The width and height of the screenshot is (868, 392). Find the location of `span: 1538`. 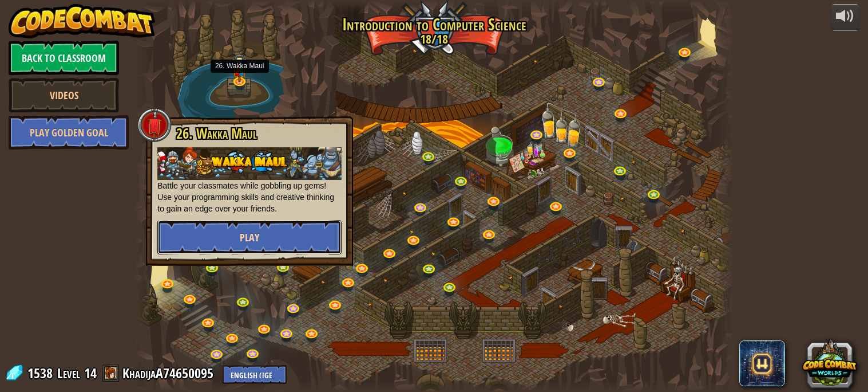

span: 1538 is located at coordinates (42, 373).